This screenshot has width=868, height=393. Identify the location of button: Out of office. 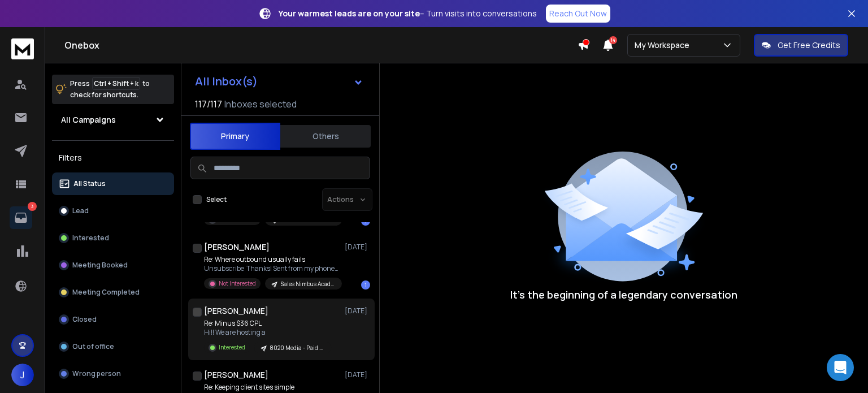
(113, 347).